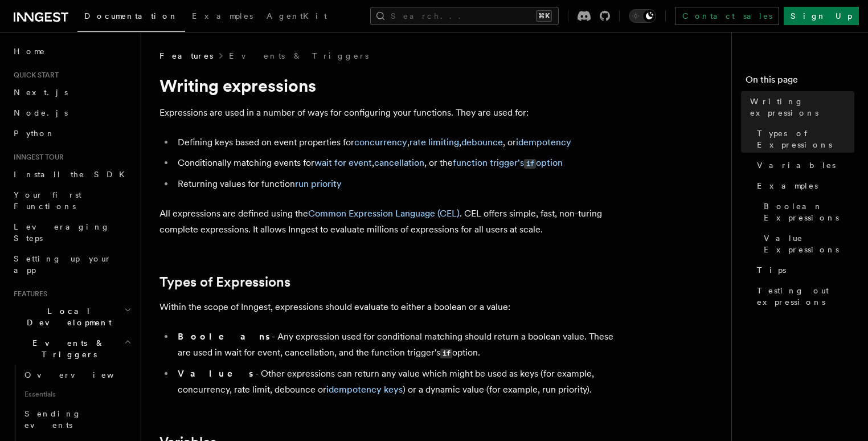 This screenshot has height=441, width=868. I want to click on a: idempotency keys, so click(365, 389).